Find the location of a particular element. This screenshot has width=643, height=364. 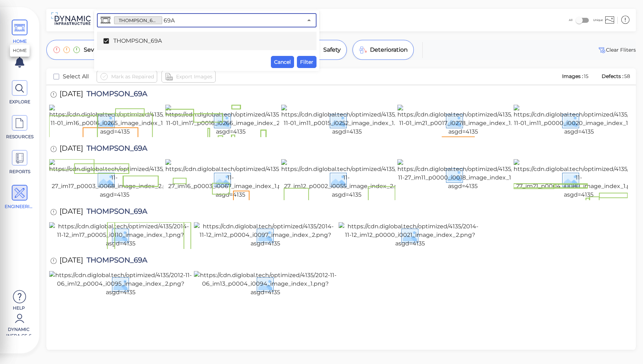

img: https://cdn.diglobal.tech/optimized/4135/2022-11-01_im11_p0015_i0252_image_index_1.png?asgd=4135 is located at coordinates (347, 121).